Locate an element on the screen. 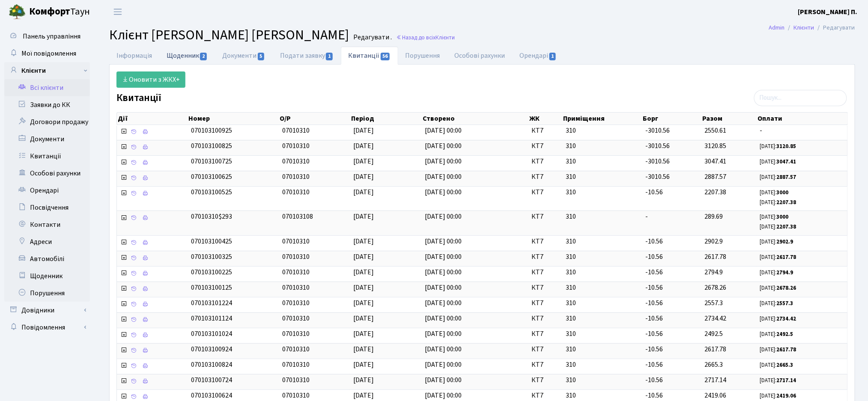  a: Клієнти is located at coordinates (47, 71).